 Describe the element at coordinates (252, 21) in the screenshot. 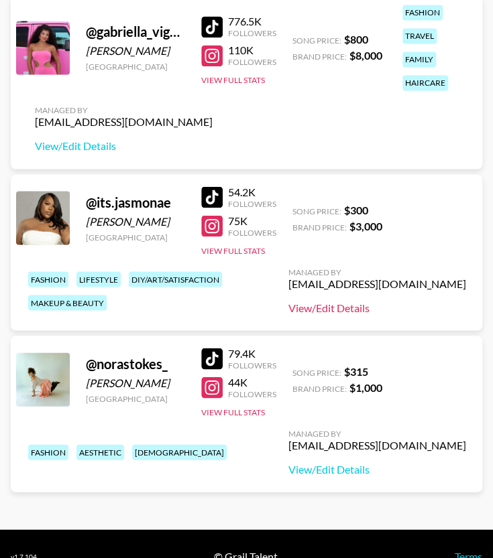

I see `div: 776.5K` at that location.